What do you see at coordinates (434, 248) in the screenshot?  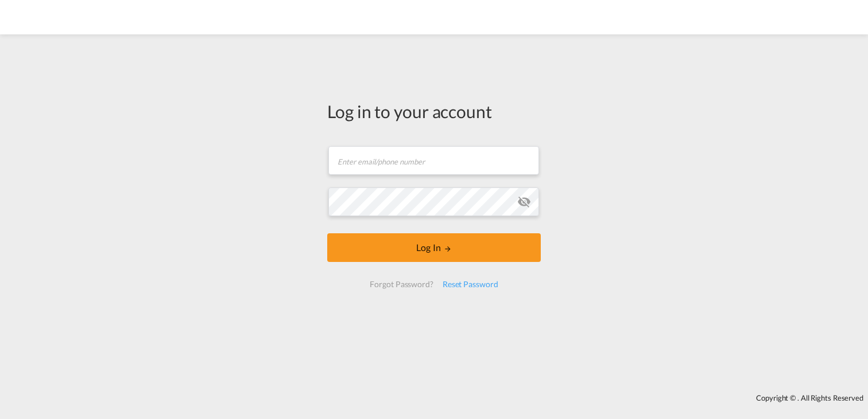 I see `button: LOGIN` at bounding box center [434, 248].